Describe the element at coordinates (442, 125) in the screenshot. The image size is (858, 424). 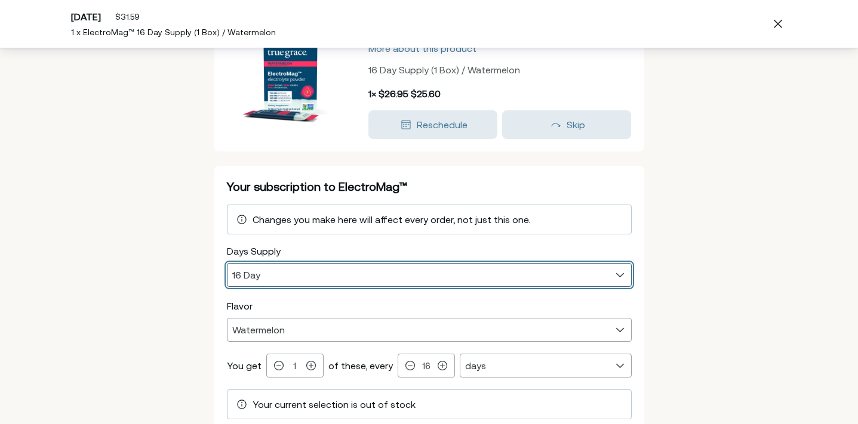
I see `span: Reschedule` at that location.